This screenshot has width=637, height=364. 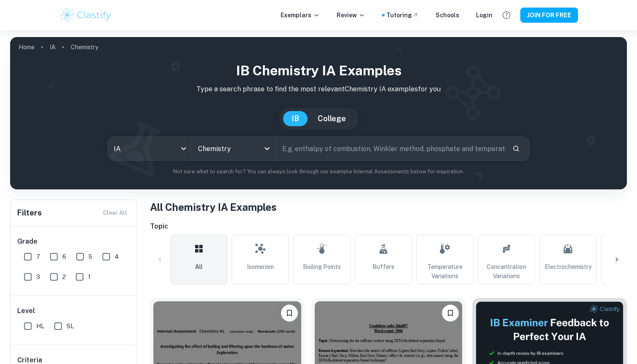 What do you see at coordinates (332, 119) in the screenshot?
I see `button: College` at bounding box center [332, 119].